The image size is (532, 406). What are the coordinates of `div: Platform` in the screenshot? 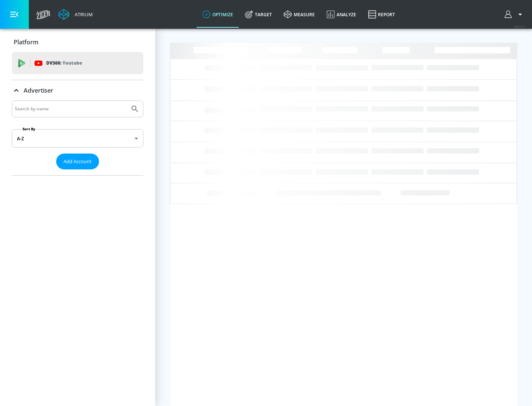 It's located at (78, 42).